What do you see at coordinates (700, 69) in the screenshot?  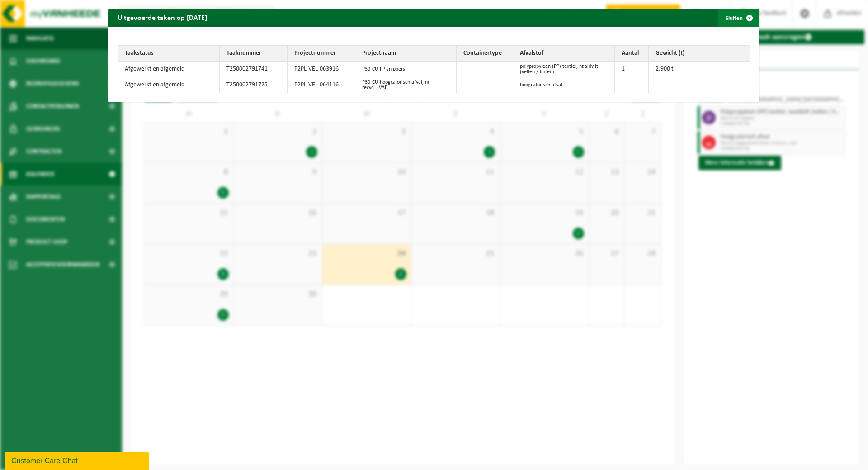 I see `td: 2,900 t` at bounding box center [700, 69].